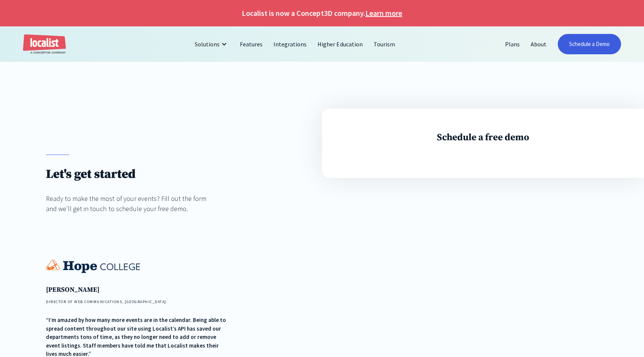  What do you see at coordinates (384, 13) in the screenshot?
I see `a: Learn more` at bounding box center [384, 13].